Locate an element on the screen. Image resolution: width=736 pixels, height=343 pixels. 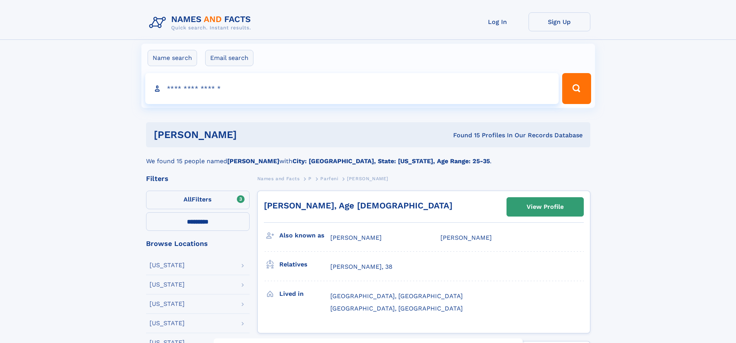
div: We found 15 people named with . is located at coordinates (368, 156).